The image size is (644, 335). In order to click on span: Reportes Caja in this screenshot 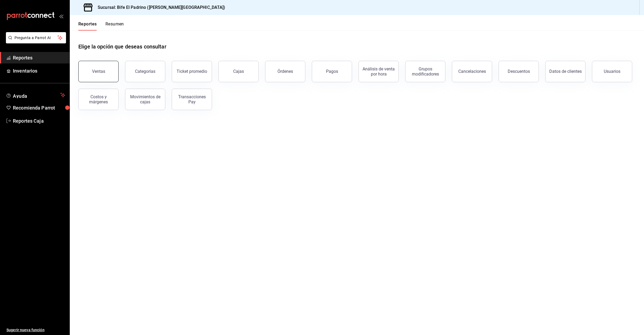, I will do `click(39, 121)`.